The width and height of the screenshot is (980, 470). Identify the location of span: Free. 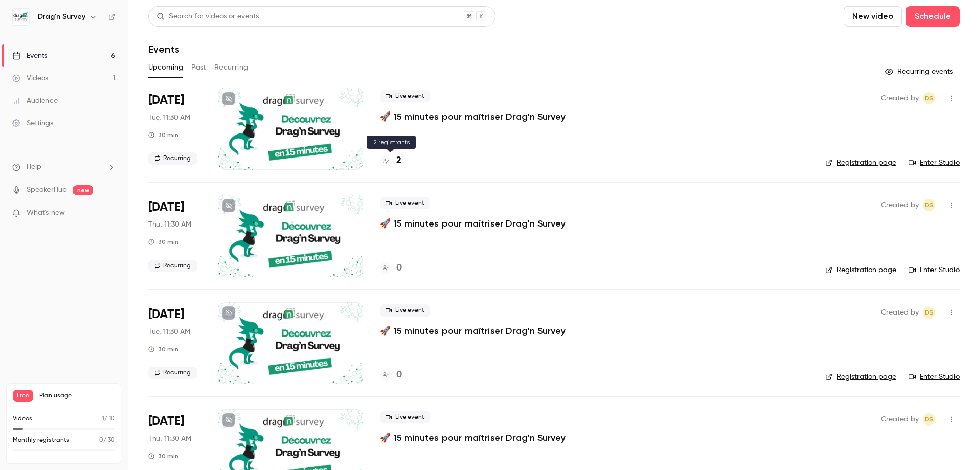
(23, 396).